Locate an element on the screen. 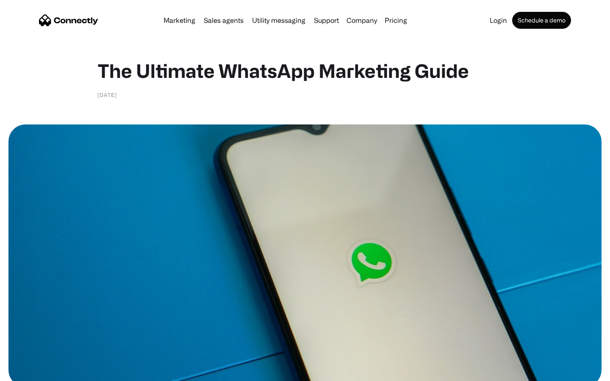  a: home is located at coordinates (69, 20).